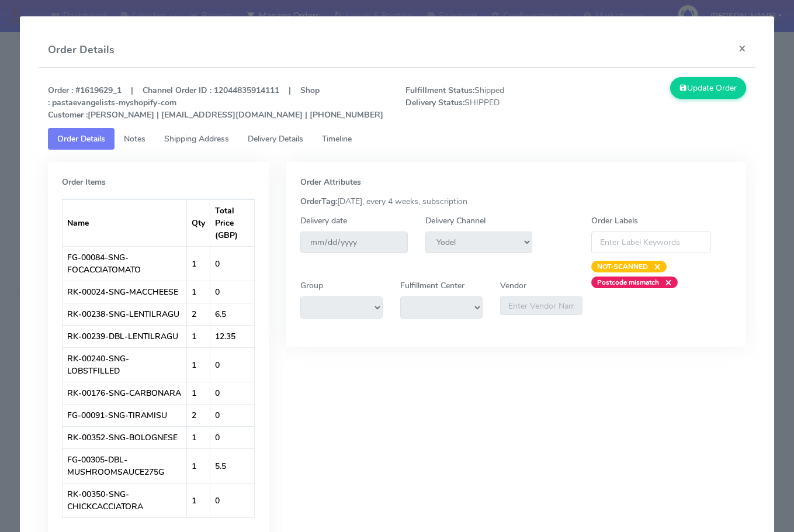 Image resolution: width=794 pixels, height=532 pixels. What do you see at coordinates (275, 139) in the screenshot?
I see `span: Delivery Details` at bounding box center [275, 139].